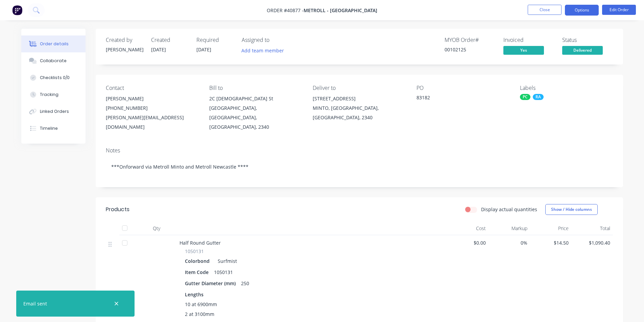 This screenshot has height=322, width=644. What do you see at coordinates (566, 88) in the screenshot?
I see `div: Labels` at bounding box center [566, 88].